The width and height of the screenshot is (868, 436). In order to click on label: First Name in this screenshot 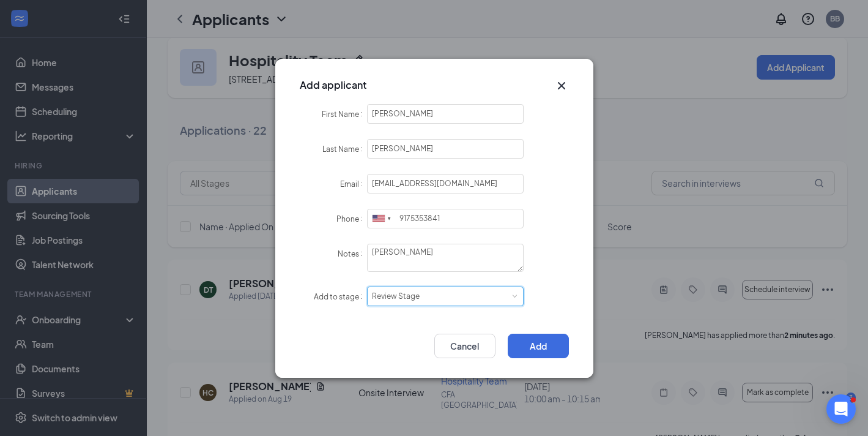, I will do `click(344, 114)`.